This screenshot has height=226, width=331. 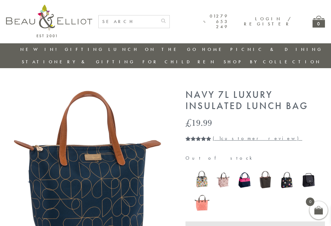 I want to click on a: (1customer review), so click(x=257, y=138).